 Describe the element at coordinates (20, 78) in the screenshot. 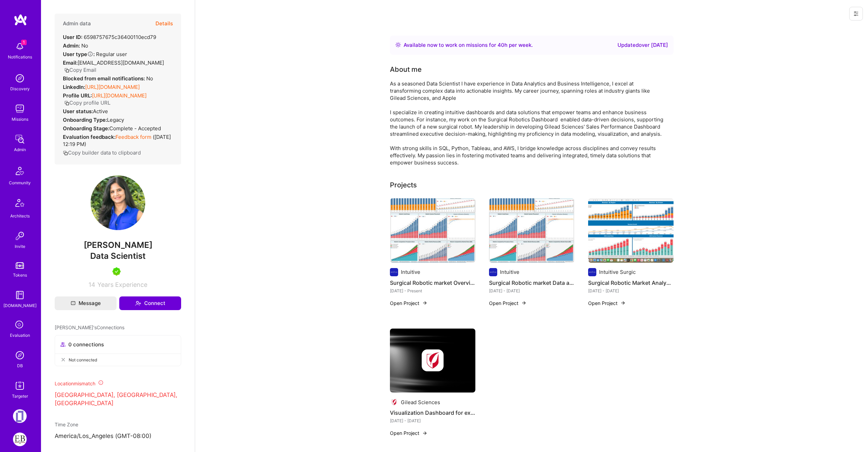

I see `img: discovery` at that location.